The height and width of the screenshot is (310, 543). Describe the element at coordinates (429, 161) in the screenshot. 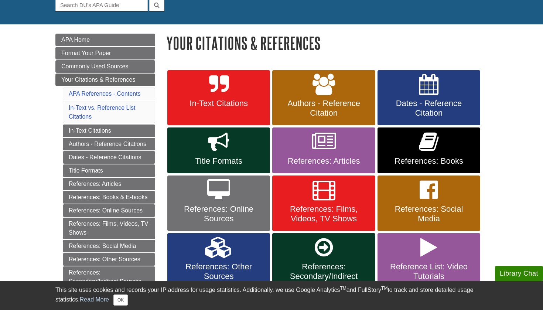

I see `span: References: Books` at that location.